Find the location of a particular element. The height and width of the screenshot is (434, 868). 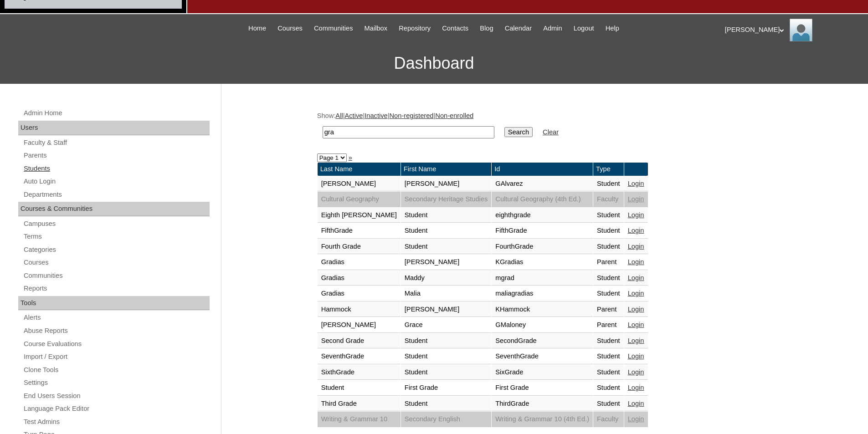

a: Abuse Reports is located at coordinates (116, 331).